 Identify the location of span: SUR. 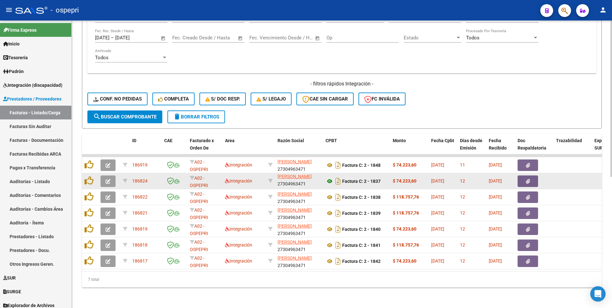
(9, 278).